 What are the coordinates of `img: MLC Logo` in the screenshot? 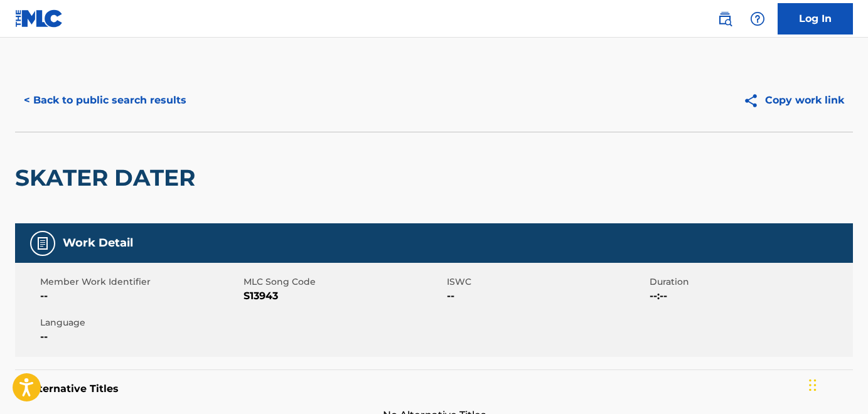 It's located at (39, 18).